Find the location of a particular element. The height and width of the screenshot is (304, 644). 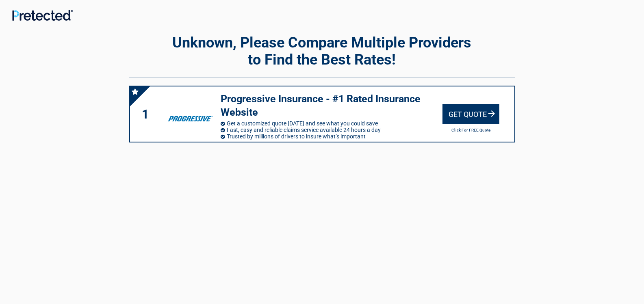

h3: Progressive Insurance - #1 Rated Insurance Website is located at coordinates (332, 106).